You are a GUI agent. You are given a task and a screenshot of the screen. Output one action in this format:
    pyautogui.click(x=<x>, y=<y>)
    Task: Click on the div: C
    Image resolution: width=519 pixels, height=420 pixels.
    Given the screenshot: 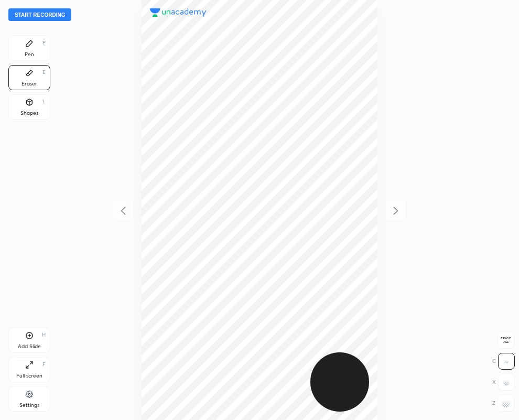 What is the action you would take?
    pyautogui.click(x=503, y=361)
    